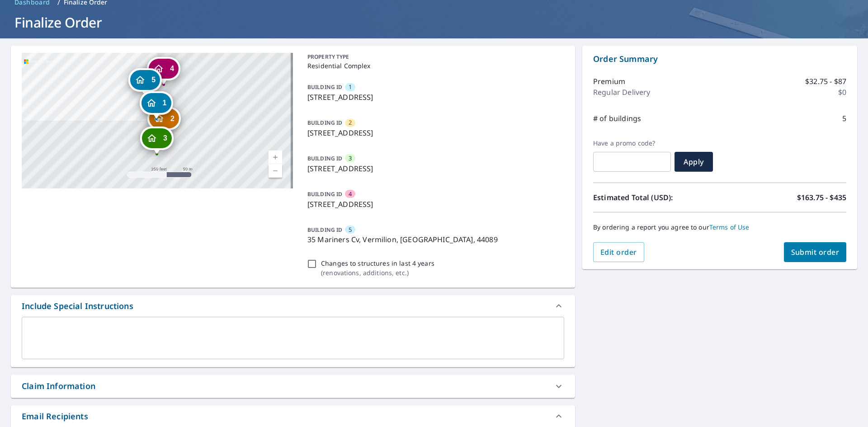  Describe the element at coordinates (694, 162) in the screenshot. I see `span: Apply` at that location.